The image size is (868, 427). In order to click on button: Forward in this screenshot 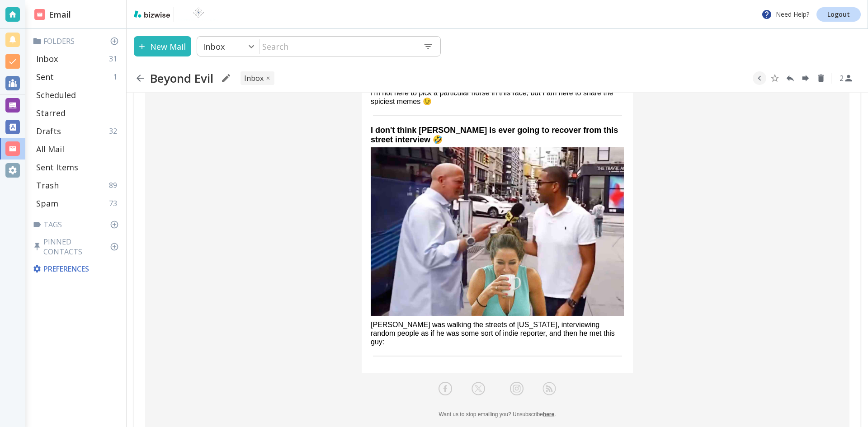, I will do `click(806, 78)`.